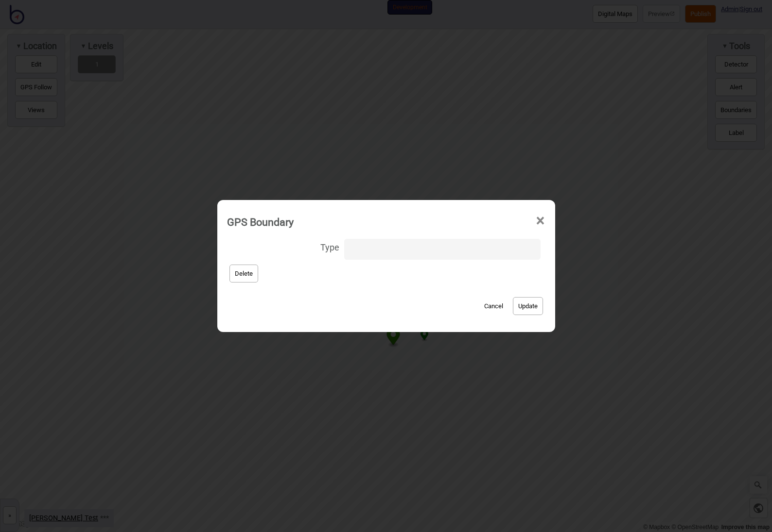 The height and width of the screenshot is (532, 772). What do you see at coordinates (283, 246) in the screenshot?
I see `span: Type` at bounding box center [283, 246].